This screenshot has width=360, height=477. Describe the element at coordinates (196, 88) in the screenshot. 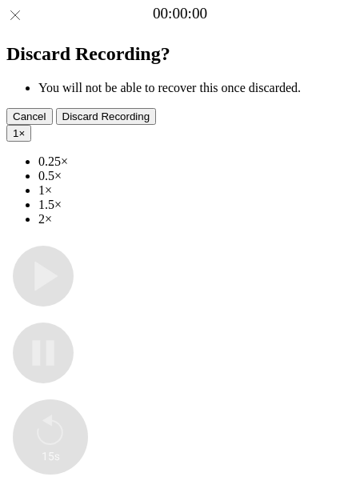

I see `li: You will not be able to recover this once discarded.` at that location.